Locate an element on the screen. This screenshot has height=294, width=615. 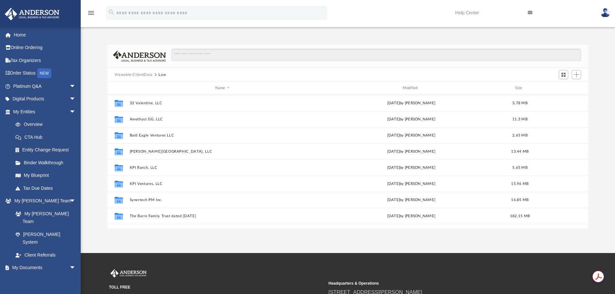
a: My Documentsarrow_drop_down is located at coordinates (43, 268).